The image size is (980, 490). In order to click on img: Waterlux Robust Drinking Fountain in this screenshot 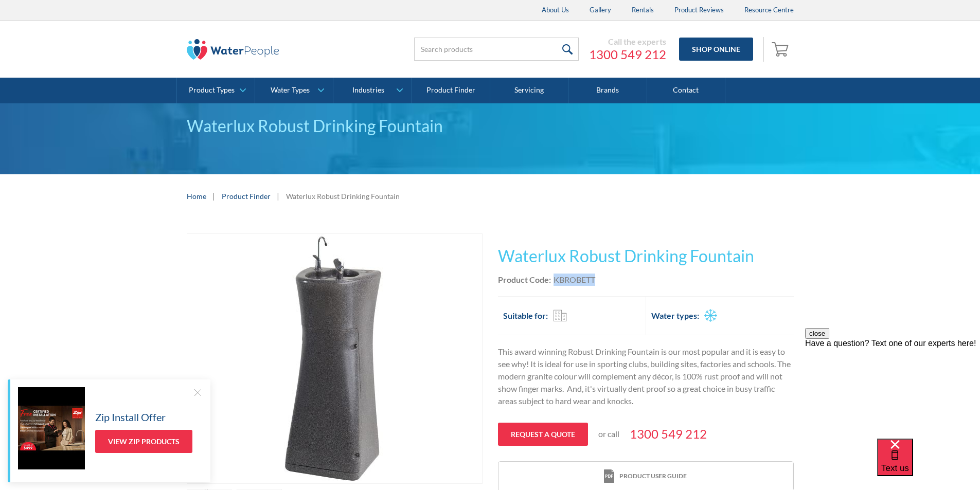, I will do `click(334, 359)`.